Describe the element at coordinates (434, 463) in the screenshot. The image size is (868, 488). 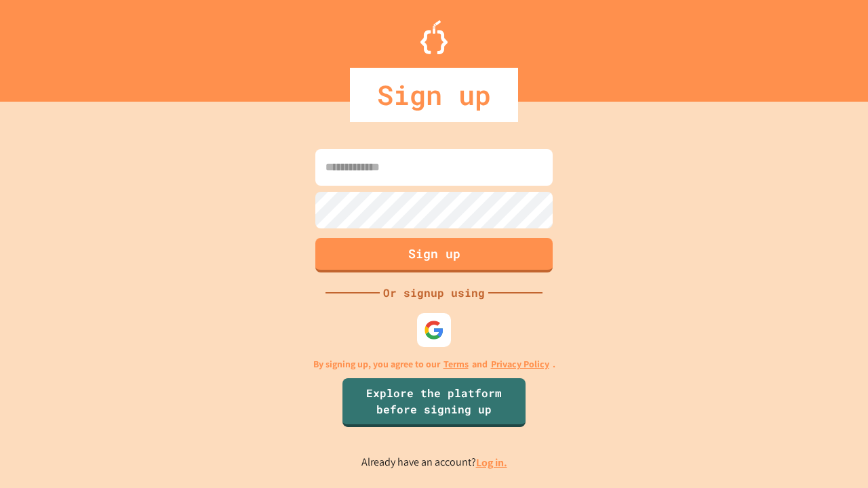
I see `p: Already have an account?` at that location.